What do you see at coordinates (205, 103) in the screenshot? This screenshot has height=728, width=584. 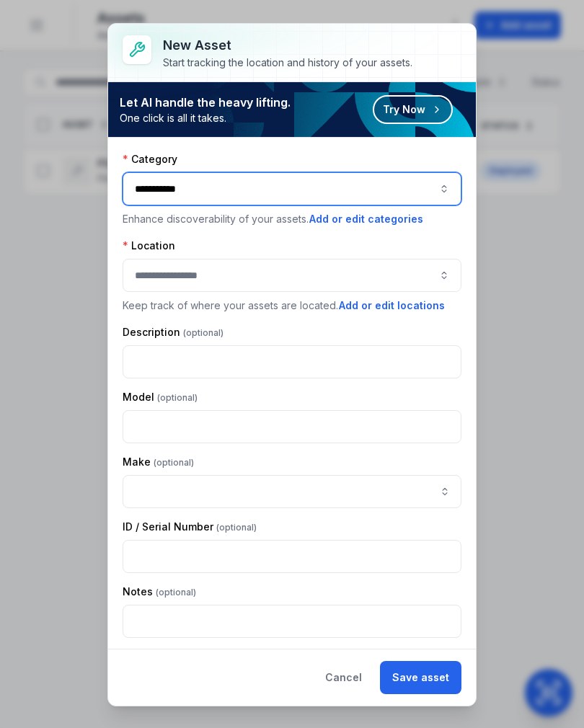 I see `strong: Let AI handle the heavy lifting.` at bounding box center [205, 103].